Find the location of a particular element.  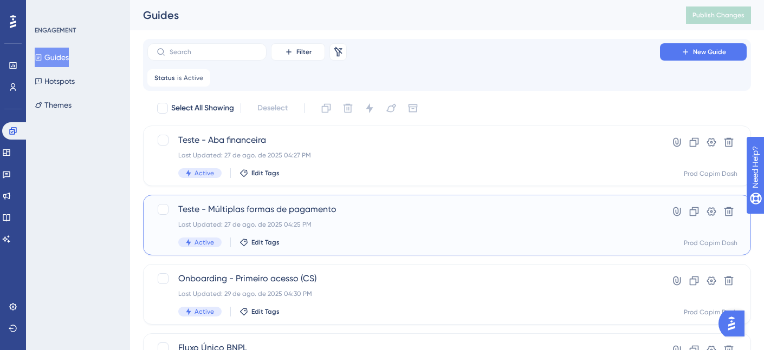

div: ENGAGEMENT is located at coordinates (55, 30).